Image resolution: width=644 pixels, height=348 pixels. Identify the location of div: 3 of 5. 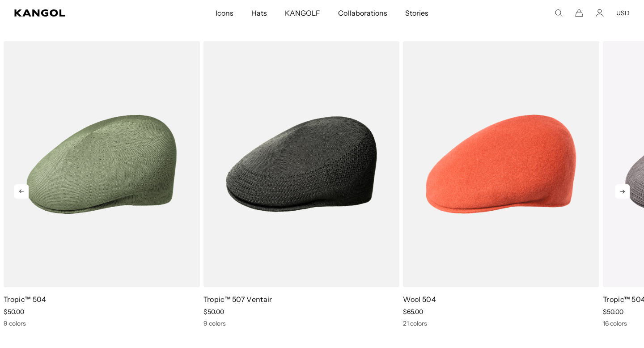
(499, 185).